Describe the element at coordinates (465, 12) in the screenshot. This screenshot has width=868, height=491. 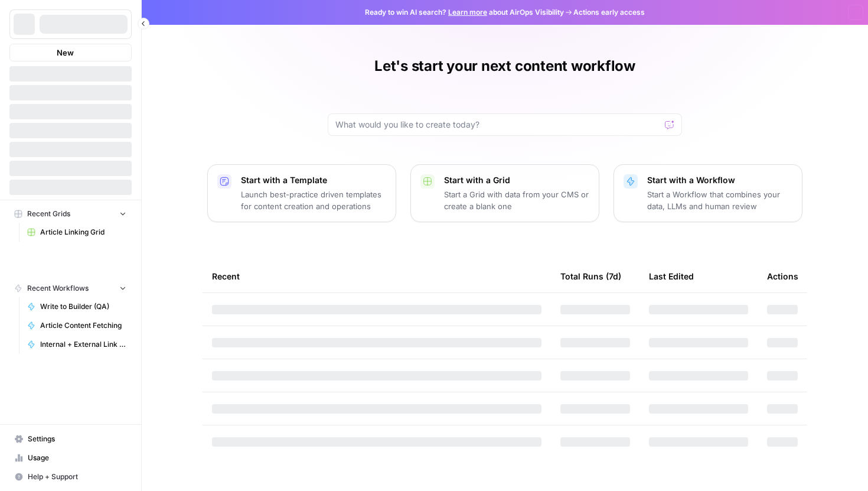
I see `span: Ready to win AI search? about AirOps Visibility` at that location.